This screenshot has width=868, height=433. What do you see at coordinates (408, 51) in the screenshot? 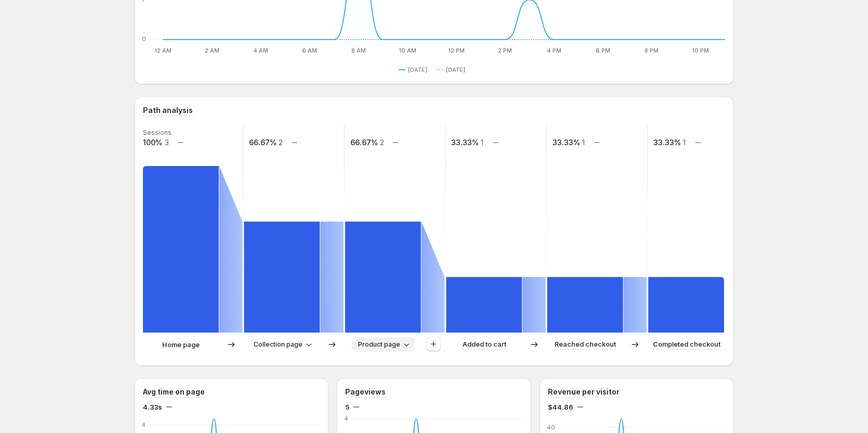
I see `text: 10 AM` at bounding box center [408, 51].